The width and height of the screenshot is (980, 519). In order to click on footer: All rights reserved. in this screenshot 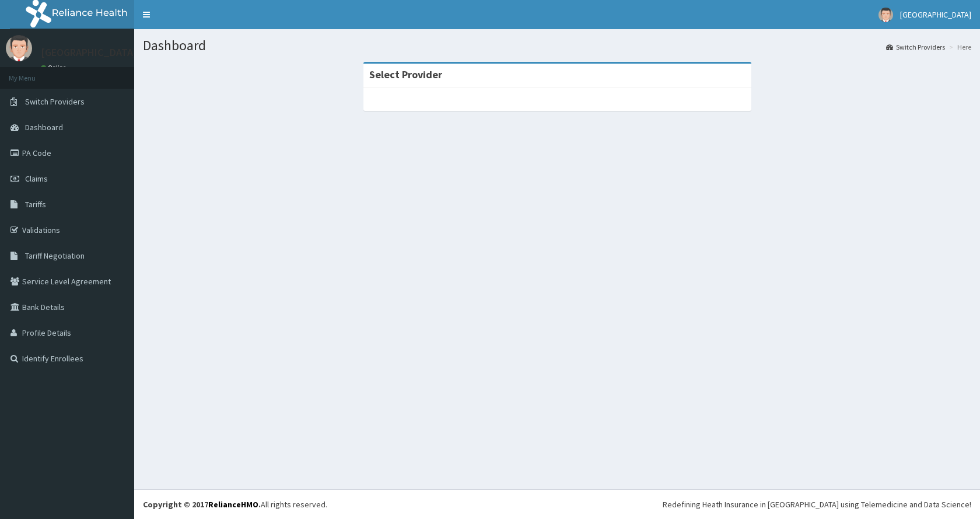, I will do `click(557, 504)`.